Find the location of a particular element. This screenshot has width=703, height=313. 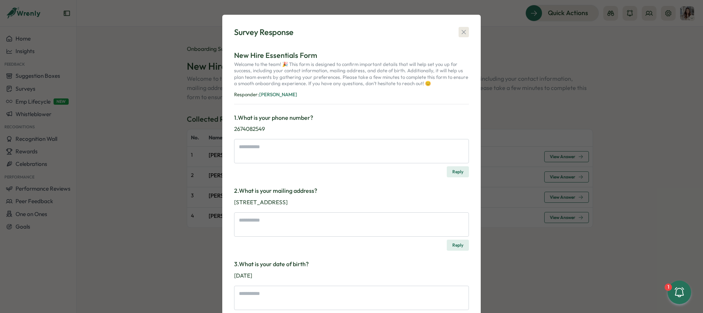

p: New Hire Essentials Form is located at coordinates (352, 55).